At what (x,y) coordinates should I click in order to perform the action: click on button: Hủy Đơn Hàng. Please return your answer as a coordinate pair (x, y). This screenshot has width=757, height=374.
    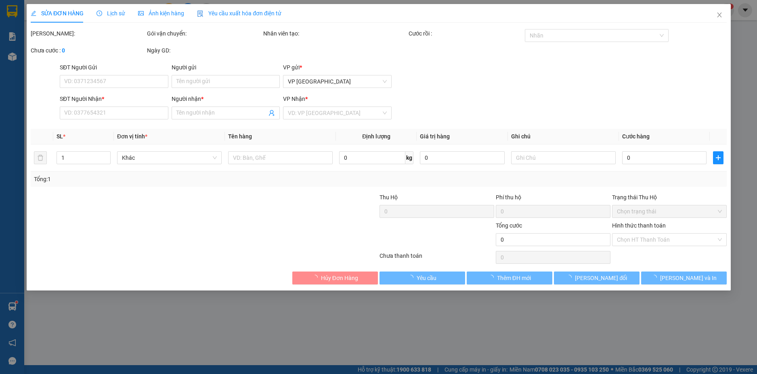
    Looking at the image, I should click on (335, 278).